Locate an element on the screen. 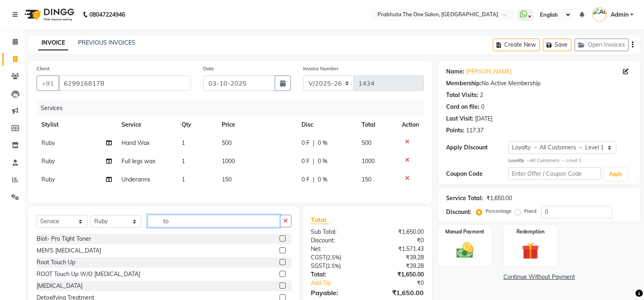 The width and height of the screenshot is (644, 300). div: No Active Membership is located at coordinates (539, 83).